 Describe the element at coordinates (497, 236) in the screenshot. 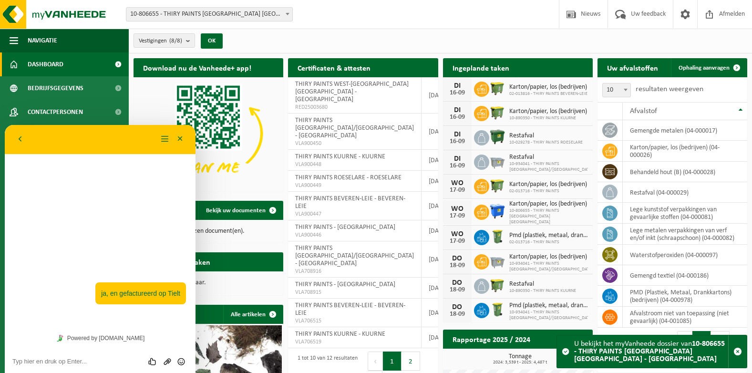

I see `img: WB-0240-HPE-GN-51` at that location.